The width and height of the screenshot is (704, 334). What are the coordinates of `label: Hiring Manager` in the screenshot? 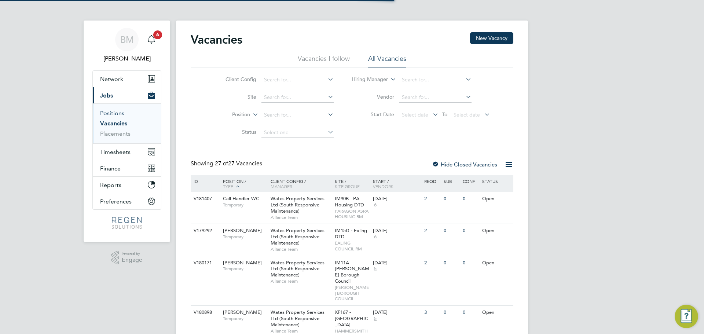 It's located at (367, 80).